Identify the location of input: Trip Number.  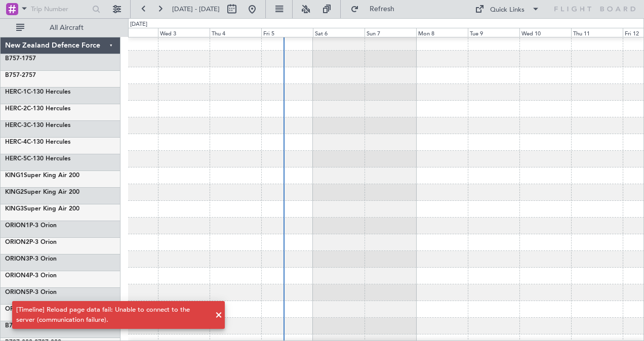
(60, 9).